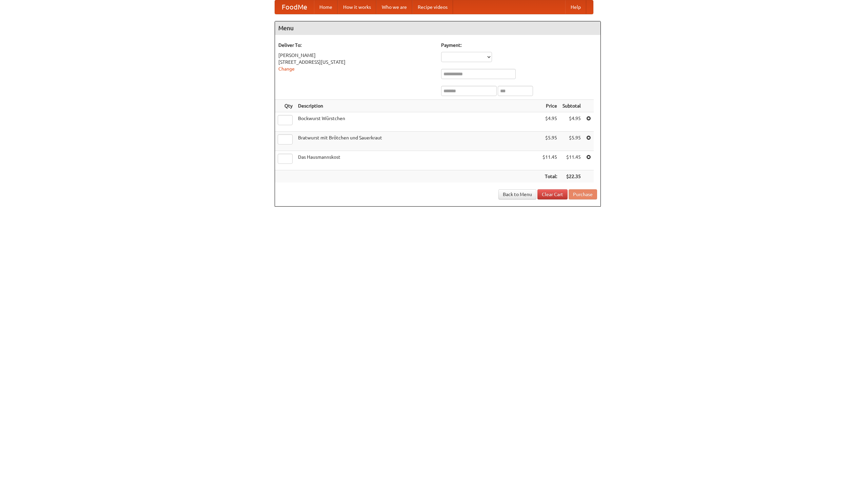  What do you see at coordinates (517, 194) in the screenshot?
I see `a: Back to Menu` at bounding box center [517, 194].